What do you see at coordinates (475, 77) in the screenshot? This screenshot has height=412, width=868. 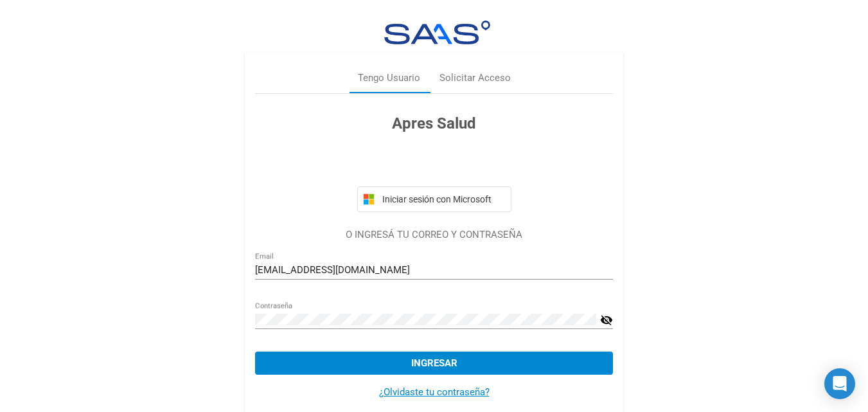 I see `div: Solicitar Acceso` at bounding box center [475, 77].